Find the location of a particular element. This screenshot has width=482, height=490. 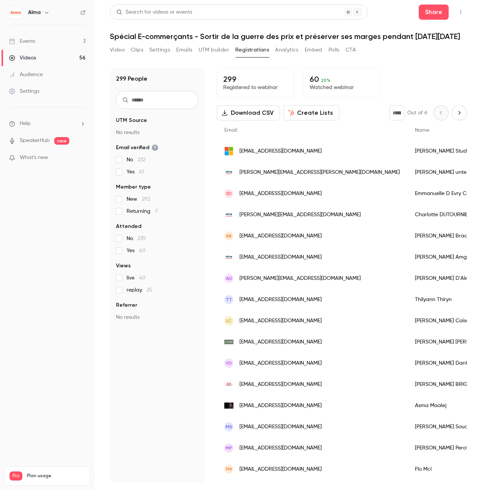

button: Next page is located at coordinates (459, 113).